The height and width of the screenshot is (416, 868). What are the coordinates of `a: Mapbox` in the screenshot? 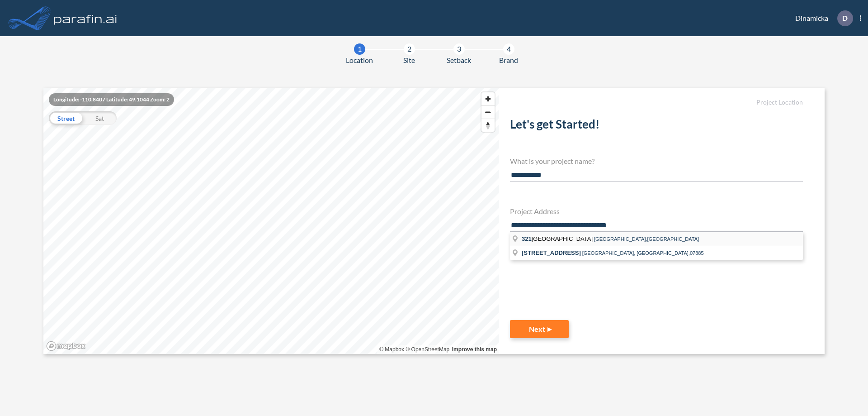 It's located at (391, 349).